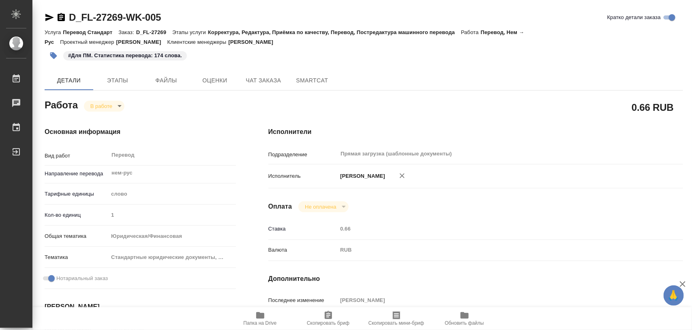  I want to click on span: Нотариальный заказ, so click(82, 278).